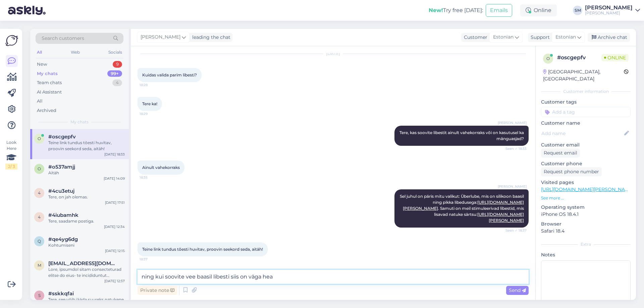 This screenshot has height=308, width=644. I want to click on div: Aitäh, so click(86, 173).